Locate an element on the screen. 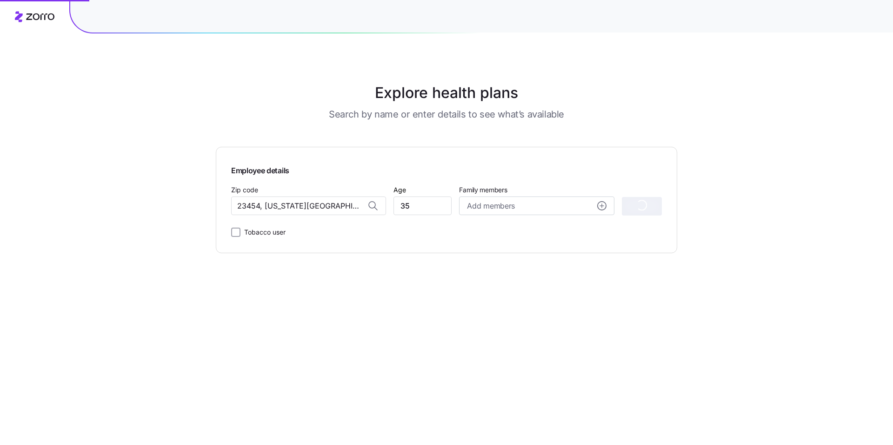  label: Zip code is located at coordinates (245, 190).